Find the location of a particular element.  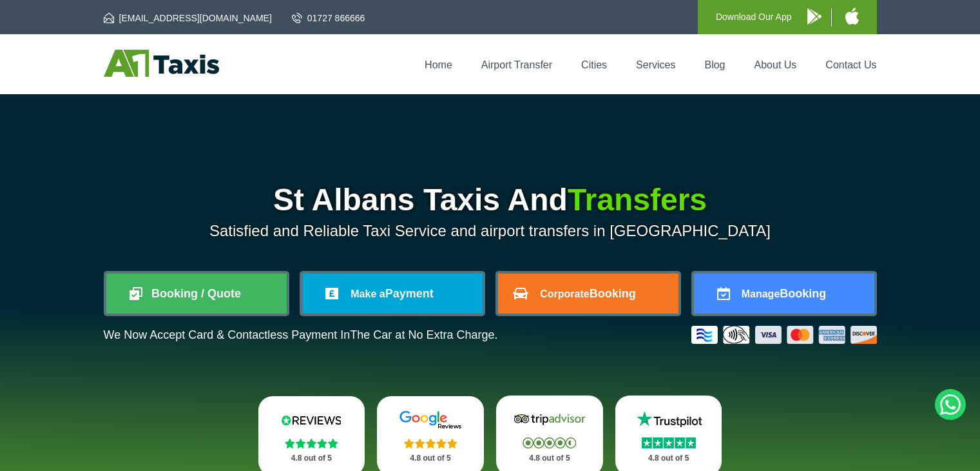

p: Download Our App is located at coordinates (753, 16).